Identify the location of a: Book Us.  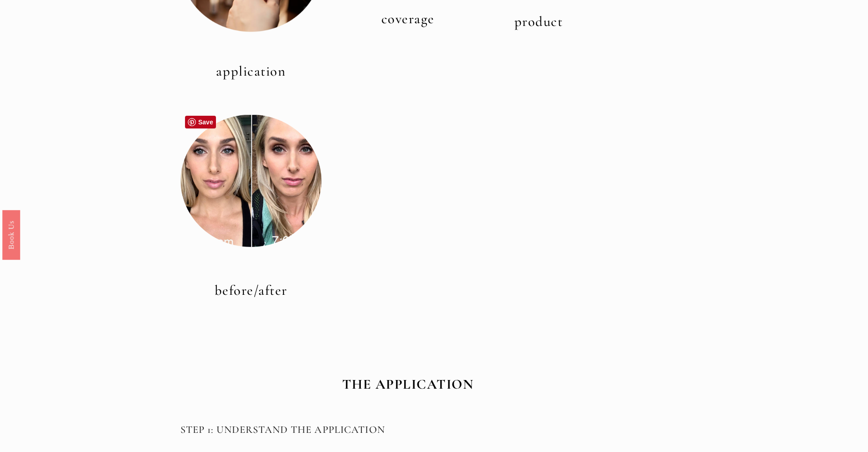
(11, 235).